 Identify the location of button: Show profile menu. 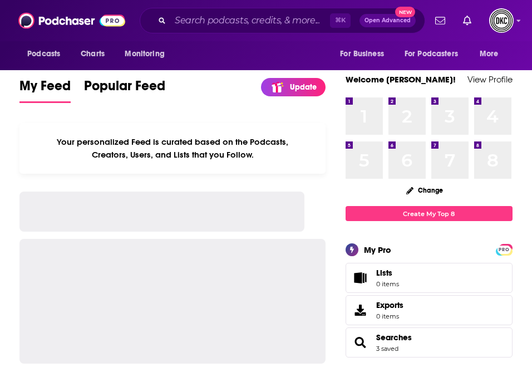
(502, 21).